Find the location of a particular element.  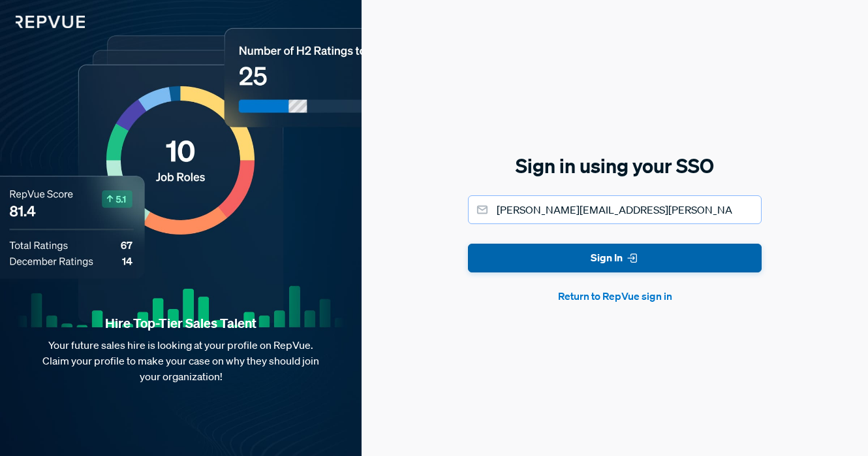

input: Email address is located at coordinates (615, 209).